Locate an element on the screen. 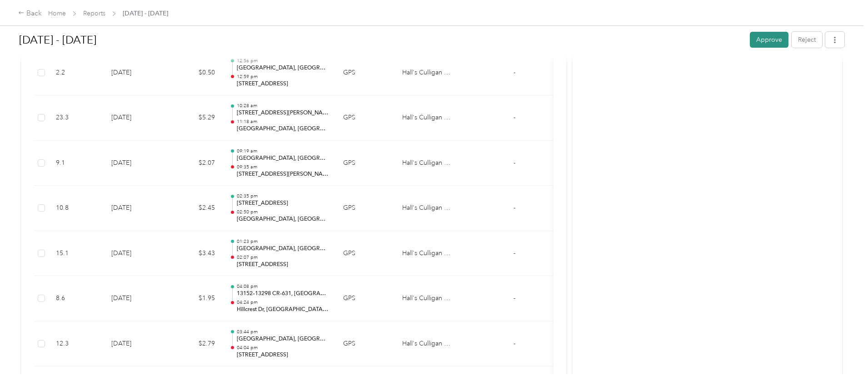 The width and height of the screenshot is (868, 390). h1: Sep 1 - 30, 2025 is located at coordinates (382, 40).